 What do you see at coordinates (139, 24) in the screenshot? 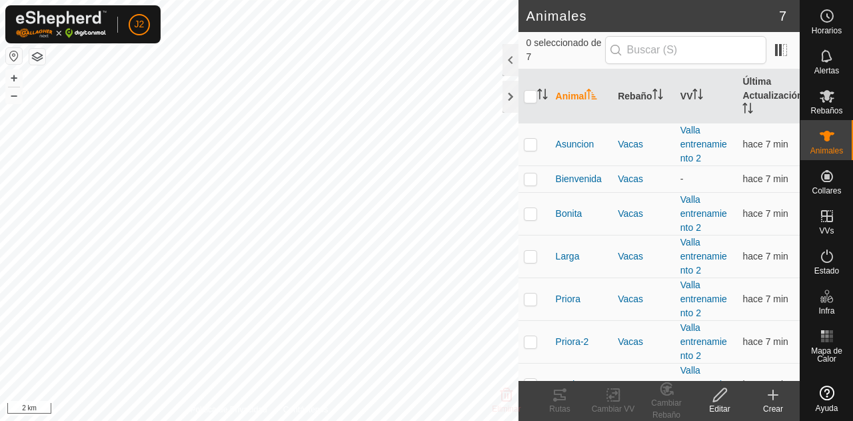
I see `span: J2` at bounding box center [139, 24].